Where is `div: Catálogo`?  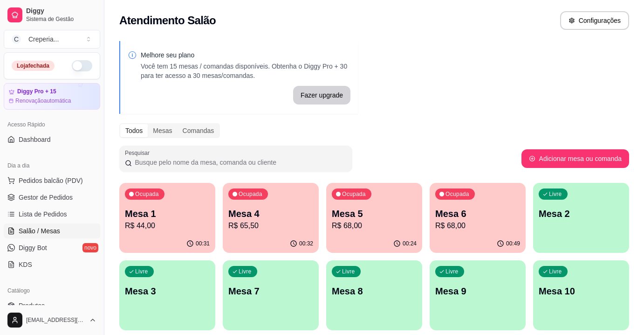 div: Catálogo is located at coordinates (52, 290).